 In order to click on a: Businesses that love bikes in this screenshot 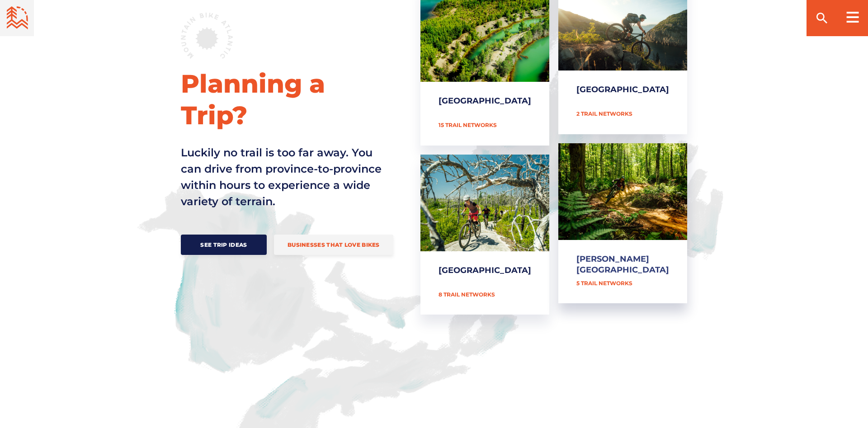, I will do `click(333, 245)`.